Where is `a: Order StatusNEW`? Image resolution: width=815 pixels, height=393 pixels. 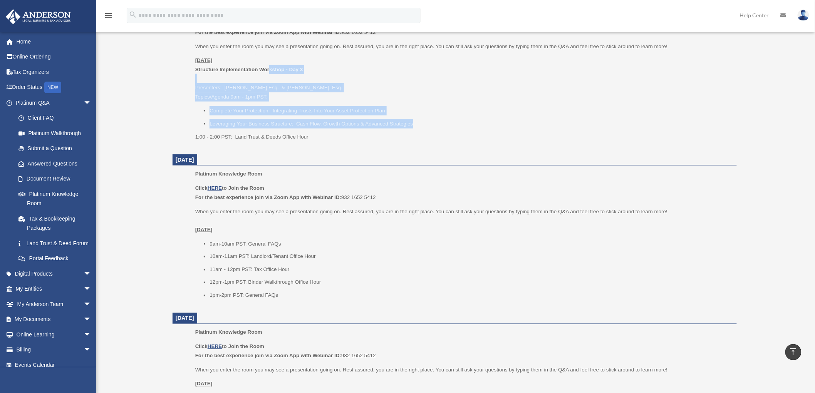 a: Order StatusNEW is located at coordinates (54, 87).